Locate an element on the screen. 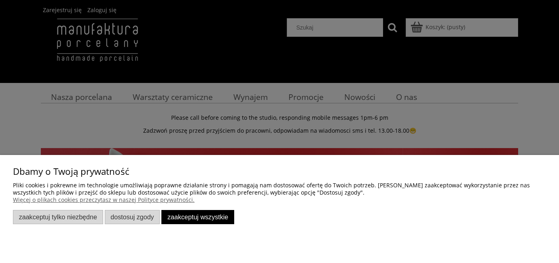 The height and width of the screenshot is (263, 559). button: Zaakceptuj tylko niezbędne is located at coordinates (58, 217).